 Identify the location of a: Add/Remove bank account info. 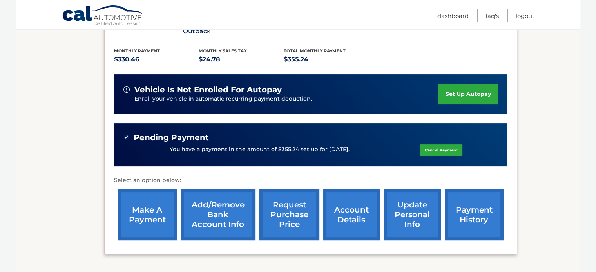
(218, 215).